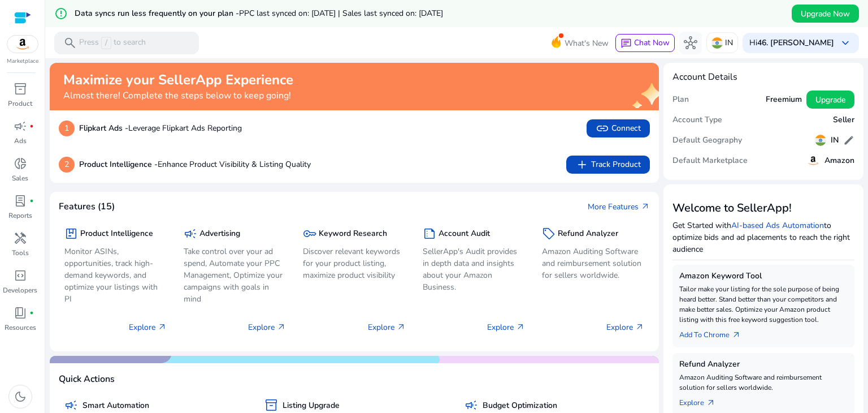  What do you see at coordinates (21, 275) in the screenshot?
I see `span: code_blocks` at bounding box center [21, 275].